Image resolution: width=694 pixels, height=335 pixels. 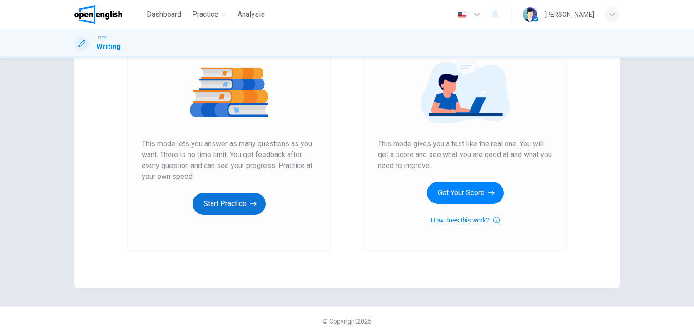 What do you see at coordinates (251, 15) in the screenshot?
I see `a: Analysis` at bounding box center [251, 15].